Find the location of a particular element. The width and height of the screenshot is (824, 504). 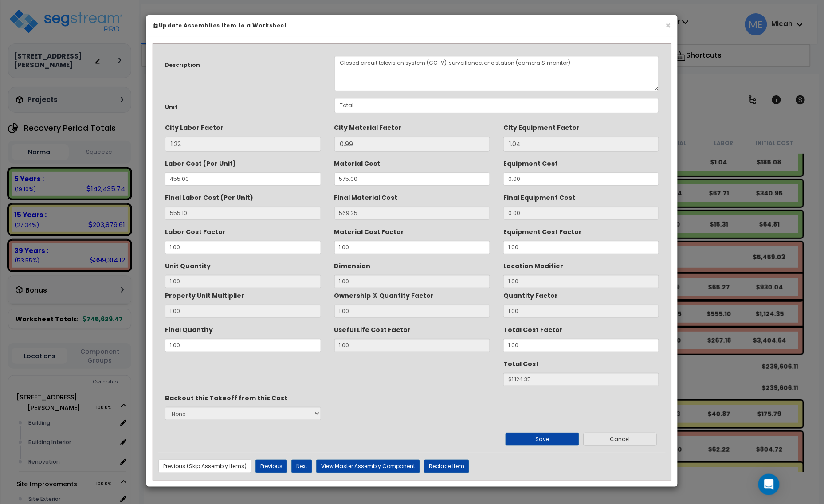

label: Final Equipment Cost is located at coordinates (540, 196).